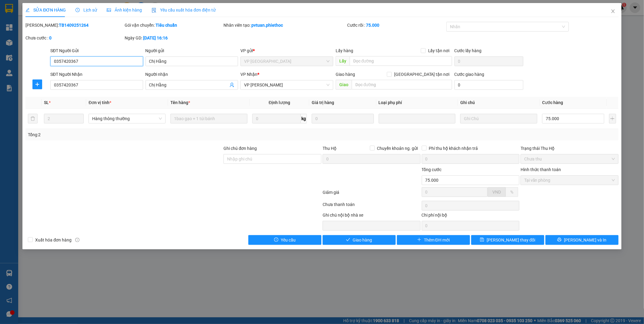  What do you see at coordinates (285, 240) in the screenshot?
I see `button: exclamation-circleYêu cầu` at bounding box center [285, 240].